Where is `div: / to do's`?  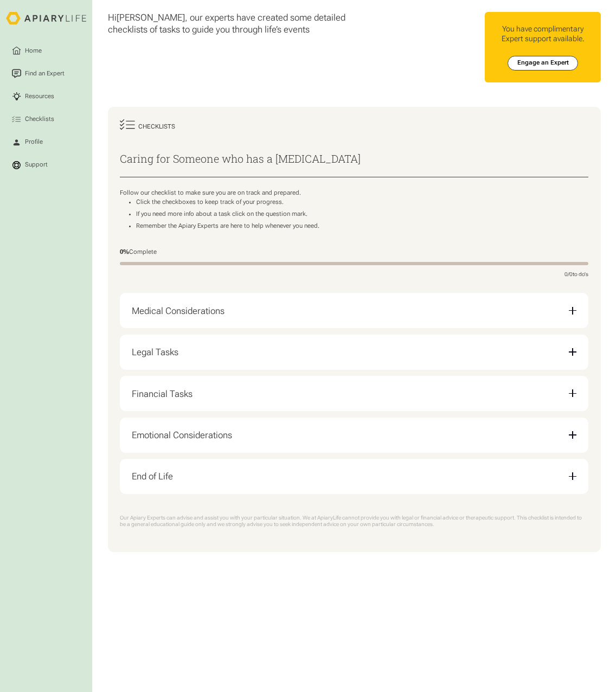
div: / to do's is located at coordinates (576, 274).